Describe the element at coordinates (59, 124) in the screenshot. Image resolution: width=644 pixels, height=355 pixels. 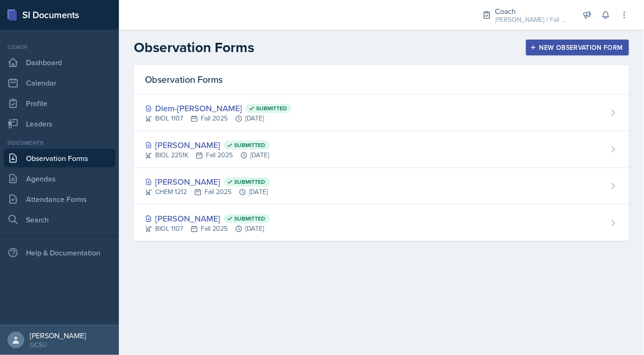
I see `a: Leaders` at that location.